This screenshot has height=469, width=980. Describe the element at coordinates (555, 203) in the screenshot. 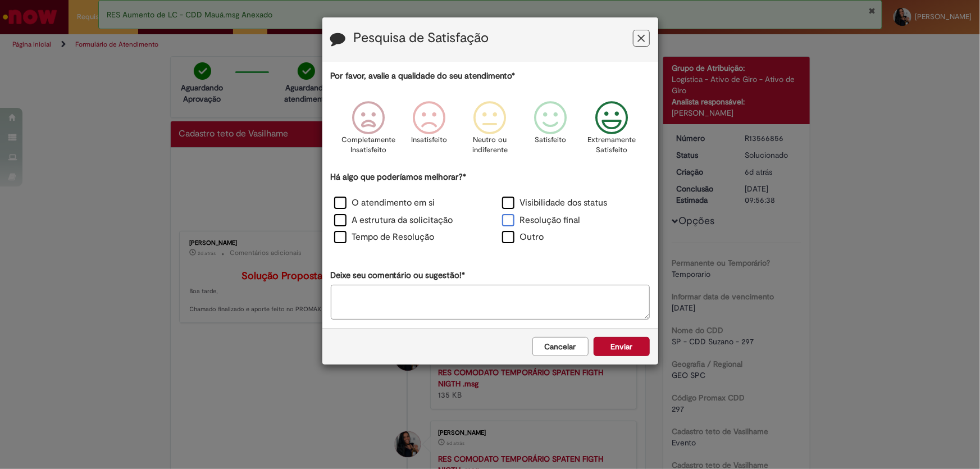

I see `label: Visibilidade dos status` at that location.